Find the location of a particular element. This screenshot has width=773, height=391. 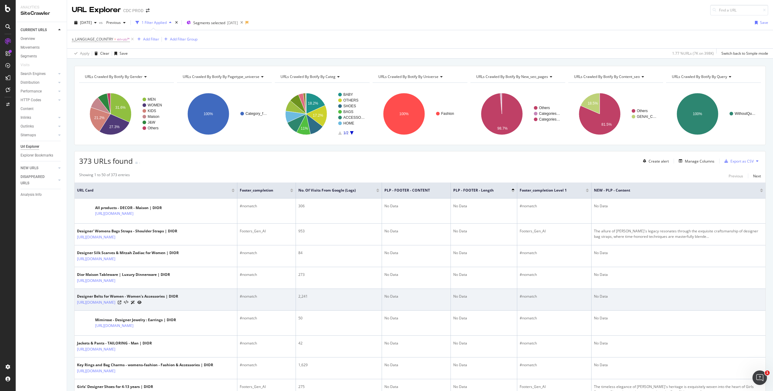

h4: URLs Crawled By Botify By pagetype_universe is located at coordinates (225, 77).